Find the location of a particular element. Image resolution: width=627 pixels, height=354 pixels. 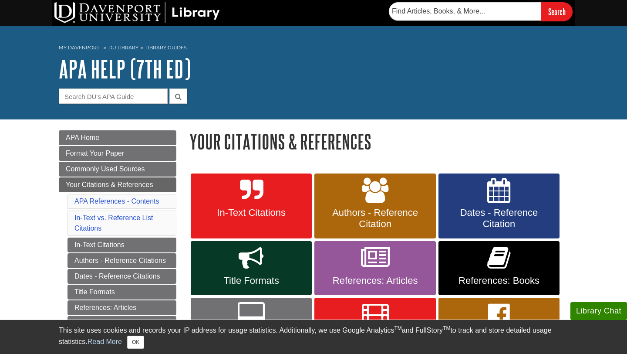

input: Search is located at coordinates (557, 11).